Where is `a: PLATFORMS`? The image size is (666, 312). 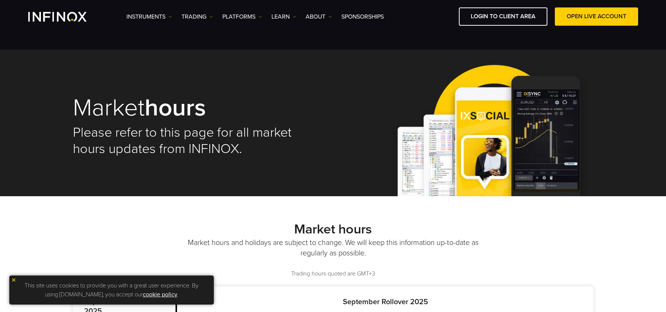
a: PLATFORMS is located at coordinates (242, 17).